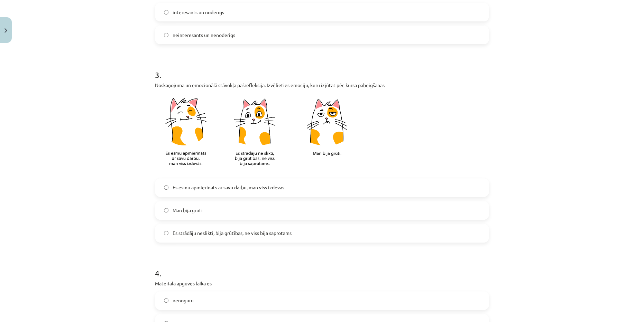 Image resolution: width=644 pixels, height=322 pixels. Describe the element at coordinates (166, 210) in the screenshot. I see `input: Man bija grūti` at that location.